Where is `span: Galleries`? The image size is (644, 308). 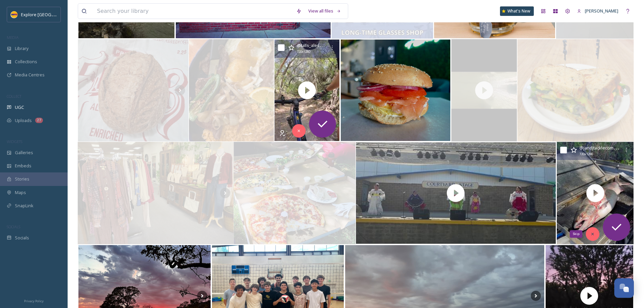 span: Galleries is located at coordinates (24, 153).